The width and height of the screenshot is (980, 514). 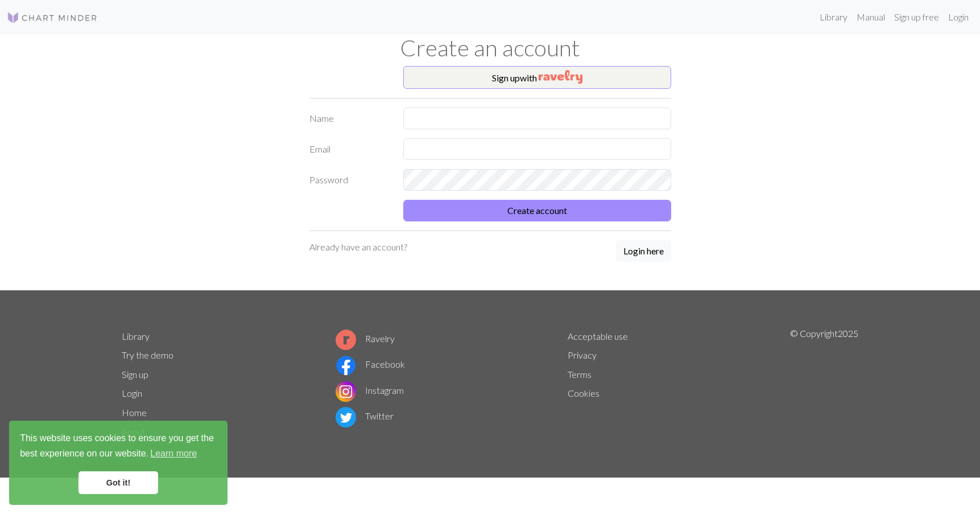 I want to click on p: © Copyright 2025, so click(x=824, y=384).